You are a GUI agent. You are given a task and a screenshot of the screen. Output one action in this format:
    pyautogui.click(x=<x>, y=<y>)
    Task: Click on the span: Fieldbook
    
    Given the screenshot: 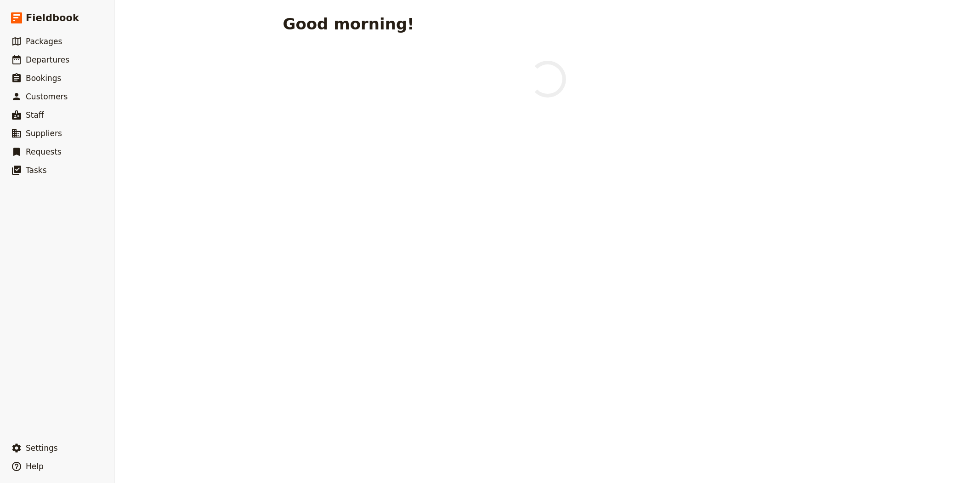 What is the action you would take?
    pyautogui.click(x=52, y=18)
    